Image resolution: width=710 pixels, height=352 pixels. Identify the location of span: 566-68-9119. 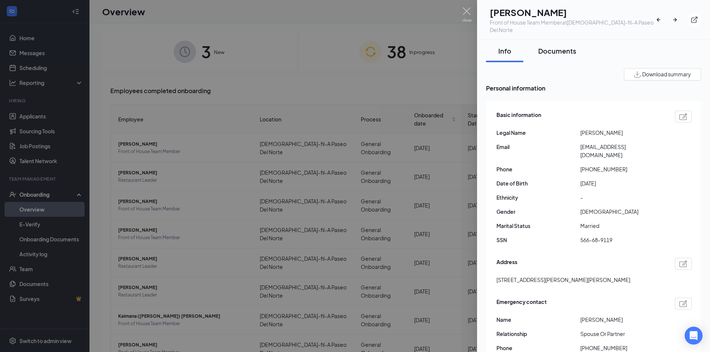
(622, 240).